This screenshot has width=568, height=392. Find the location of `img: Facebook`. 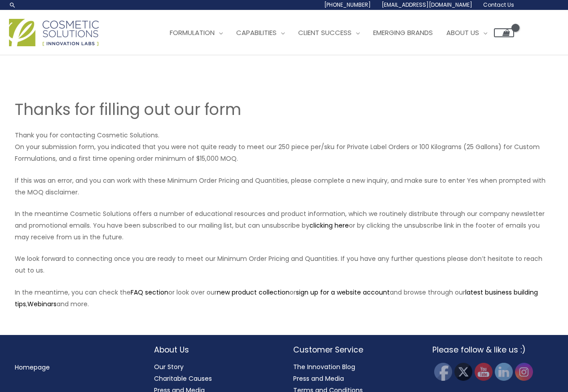

img: Facebook is located at coordinates (443, 371).